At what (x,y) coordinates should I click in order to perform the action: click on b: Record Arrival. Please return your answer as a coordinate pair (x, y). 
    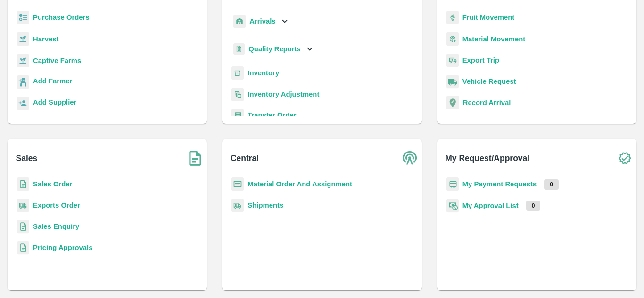
    Looking at the image, I should click on (487, 102).